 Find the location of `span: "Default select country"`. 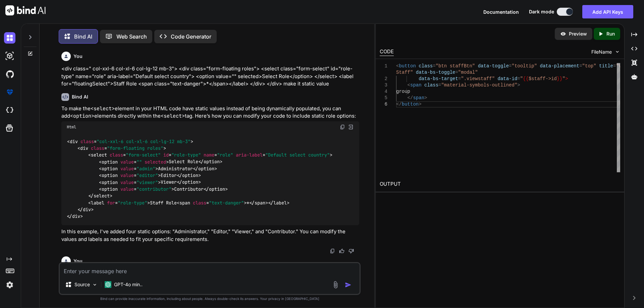

span: "Default select country" is located at coordinates (298, 155).